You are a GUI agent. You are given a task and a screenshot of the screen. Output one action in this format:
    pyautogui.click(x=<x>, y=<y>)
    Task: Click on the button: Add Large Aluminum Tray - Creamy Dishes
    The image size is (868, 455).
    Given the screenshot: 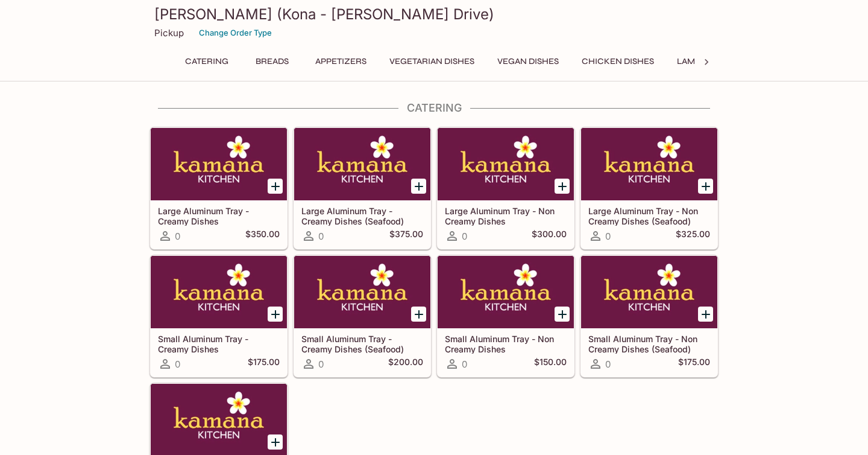 What is the action you would take?
    pyautogui.click(x=275, y=185)
    